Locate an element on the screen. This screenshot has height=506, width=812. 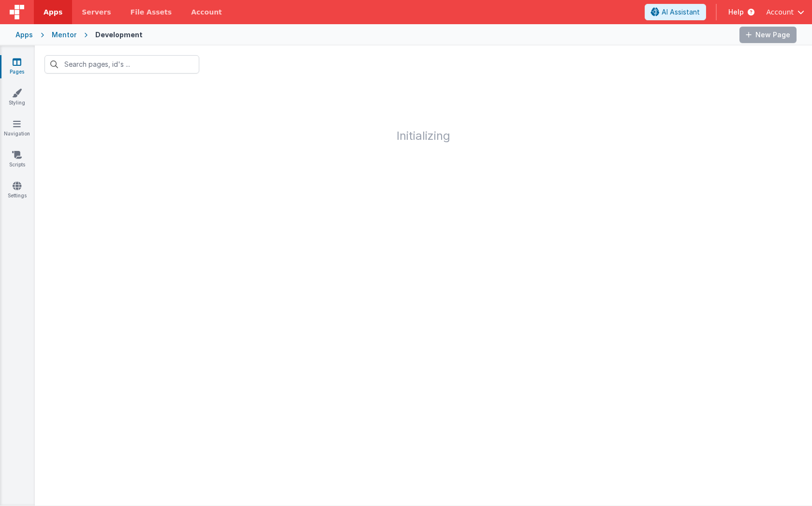
h1: Initializing is located at coordinates (423, 113).